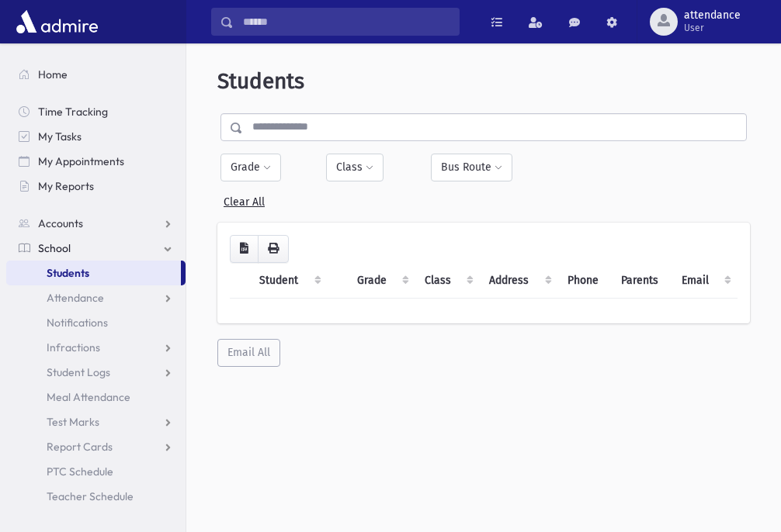  I want to click on span: My Reports, so click(66, 186).